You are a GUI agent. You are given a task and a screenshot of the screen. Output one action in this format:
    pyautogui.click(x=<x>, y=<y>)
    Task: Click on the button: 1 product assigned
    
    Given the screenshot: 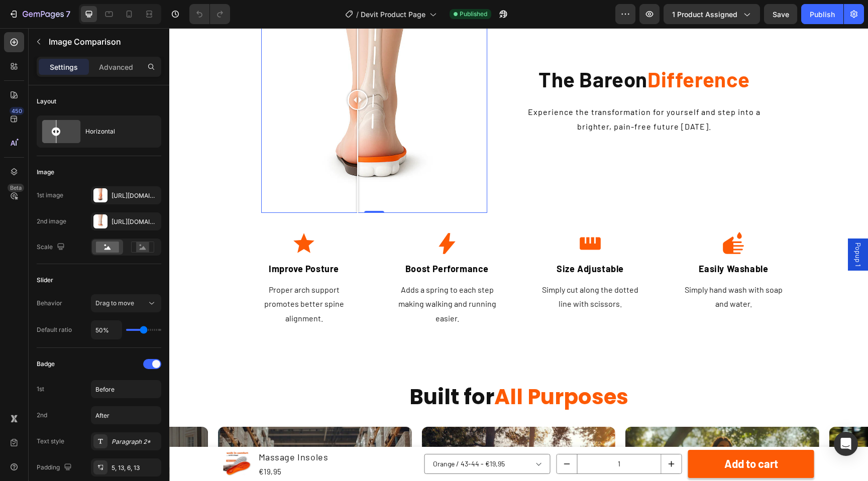 What is the action you would take?
    pyautogui.click(x=711, y=14)
    